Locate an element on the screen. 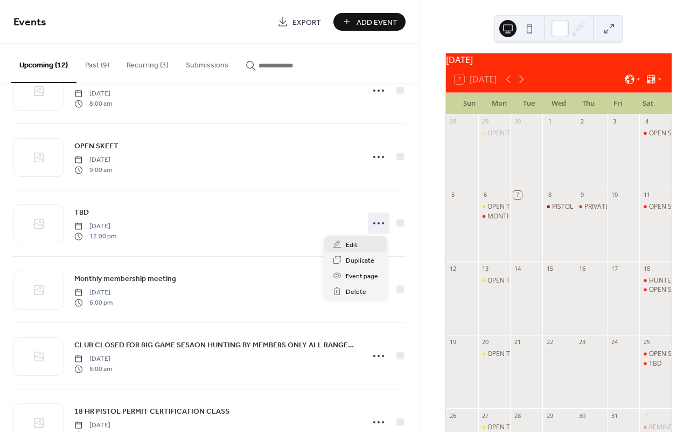 The width and height of the screenshot is (698, 432). div: REMINDER - MEMBERSHIP DUE ARE NOW PAYABLE is located at coordinates (656, 427).